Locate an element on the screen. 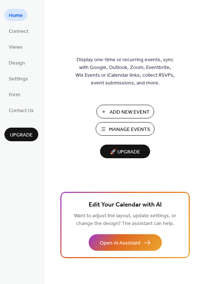 The image size is (206, 284). span: Design is located at coordinates (17, 63).